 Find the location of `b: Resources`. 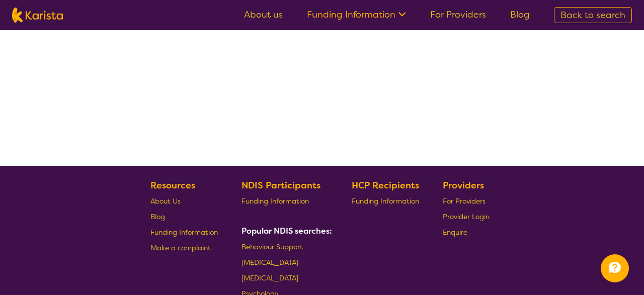

b: Resources is located at coordinates (173, 185).